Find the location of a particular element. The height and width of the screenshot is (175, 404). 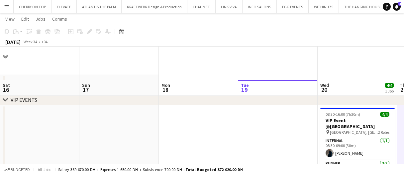

span: 2 Roles is located at coordinates (384, 132).